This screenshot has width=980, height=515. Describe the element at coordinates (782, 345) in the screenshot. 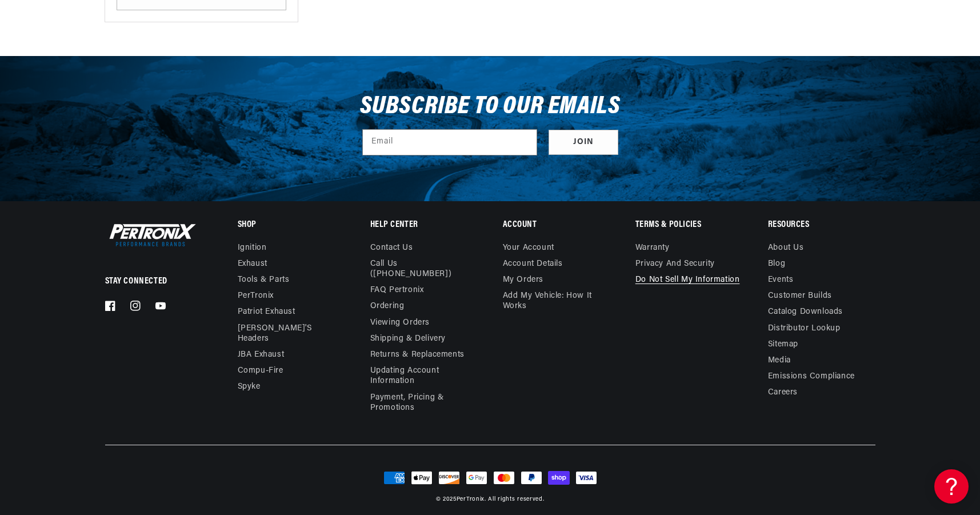

I see `a: Sitemap` at that location.